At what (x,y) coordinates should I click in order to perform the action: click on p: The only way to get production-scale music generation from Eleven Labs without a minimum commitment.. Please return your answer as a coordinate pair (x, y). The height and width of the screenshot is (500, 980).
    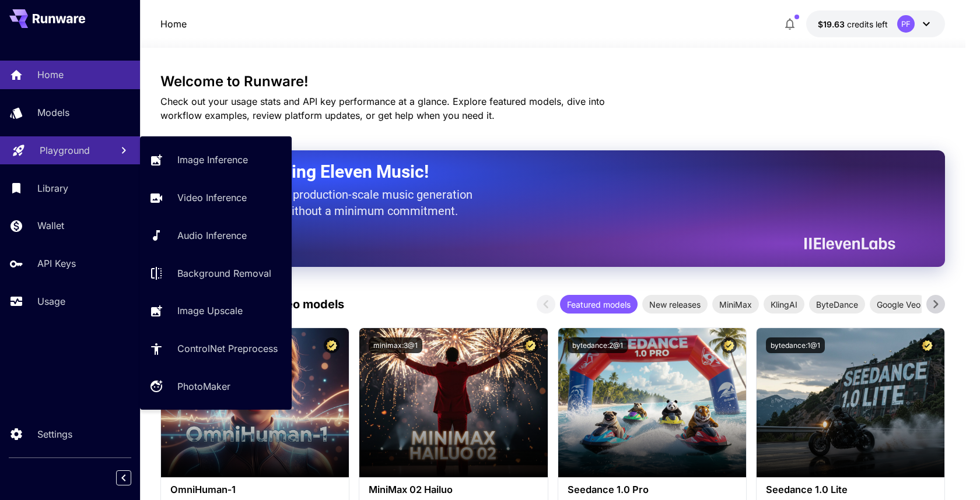
    Looking at the image, I should click on (335, 203).